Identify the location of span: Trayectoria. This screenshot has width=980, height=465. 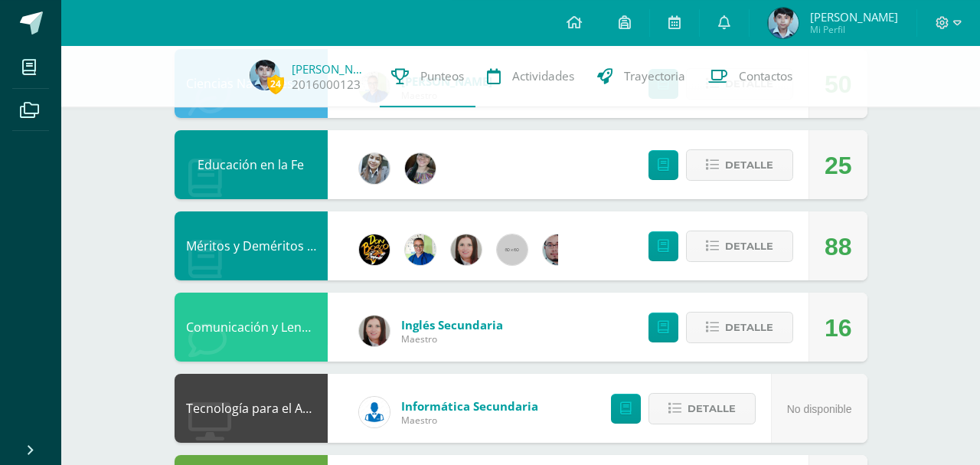
(655, 76).